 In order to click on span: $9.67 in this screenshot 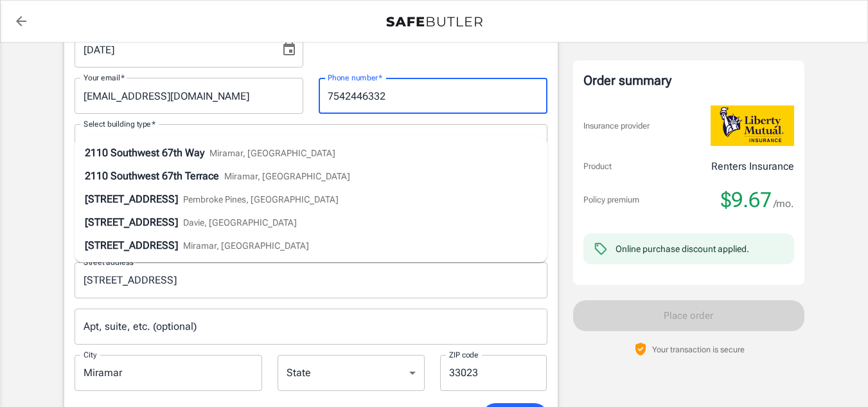, I will do `click(746, 200)`.